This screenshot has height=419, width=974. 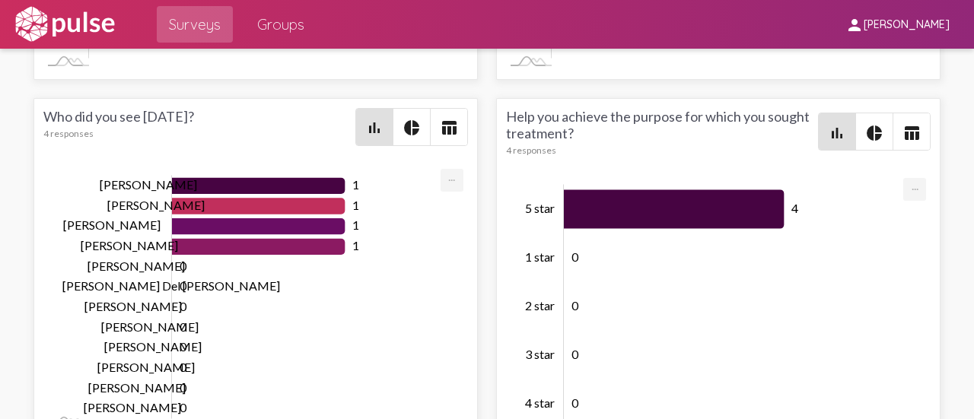 What do you see at coordinates (539, 256) in the screenshot?
I see `tspan: 1 star` at bounding box center [539, 256].